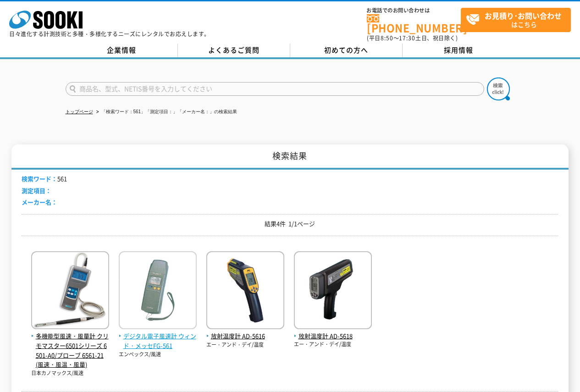 The width and height of the screenshot is (580, 392). What do you see at coordinates (245, 332) in the screenshot?
I see `a: 放射温度計 AD-5616` at bounding box center [245, 332].